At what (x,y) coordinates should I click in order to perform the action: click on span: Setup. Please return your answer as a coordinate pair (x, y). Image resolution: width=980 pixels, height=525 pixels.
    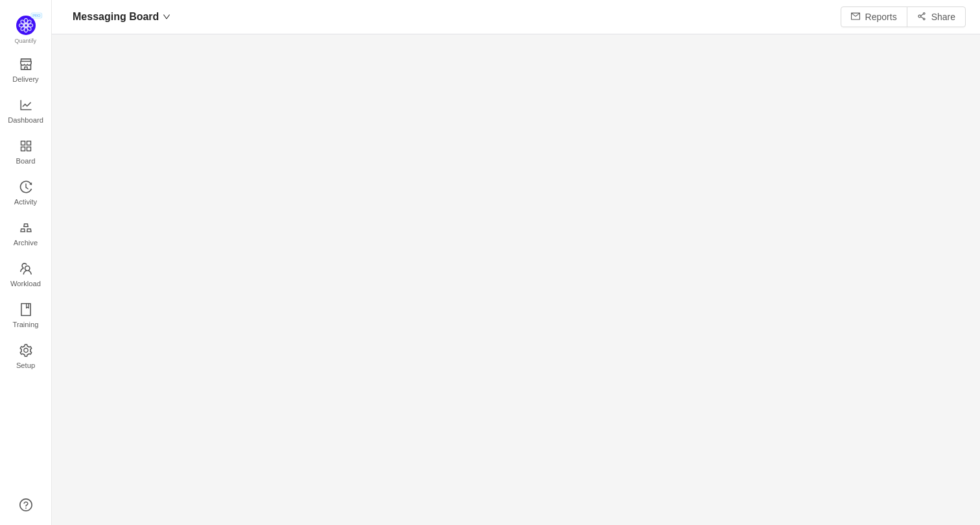
    Looking at the image, I should click on (26, 365).